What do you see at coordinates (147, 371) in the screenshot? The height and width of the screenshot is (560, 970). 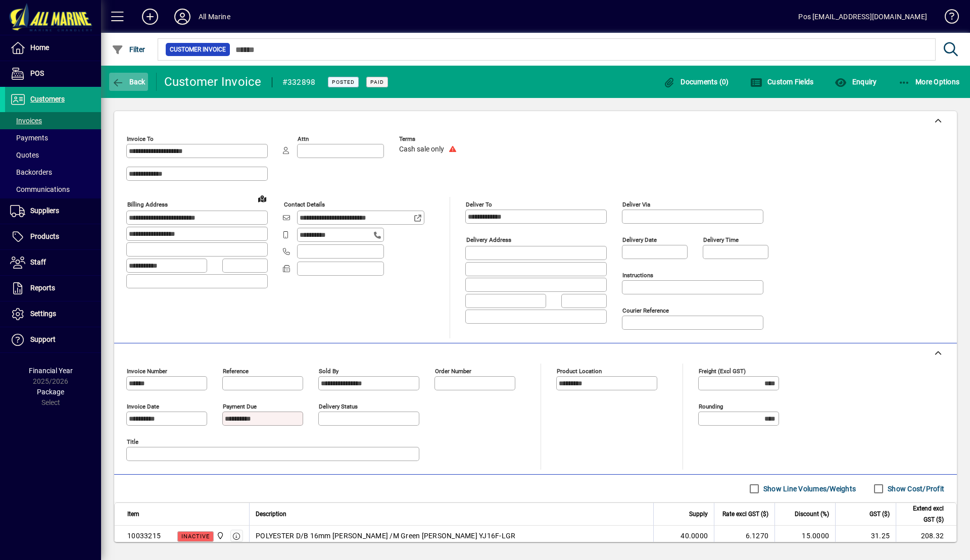 I see `mat-label: Invoice number` at bounding box center [147, 371].